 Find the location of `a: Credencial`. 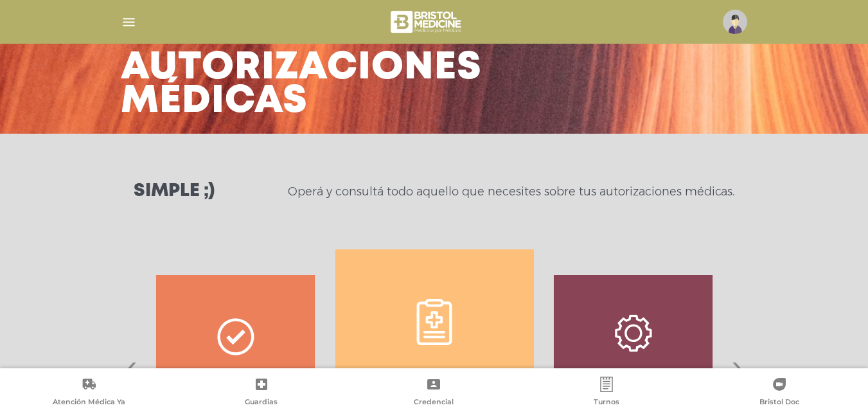

a: Credencial is located at coordinates (433, 393).